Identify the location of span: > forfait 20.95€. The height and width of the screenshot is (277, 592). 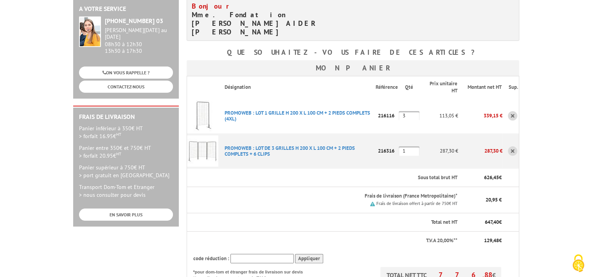
(100, 156).